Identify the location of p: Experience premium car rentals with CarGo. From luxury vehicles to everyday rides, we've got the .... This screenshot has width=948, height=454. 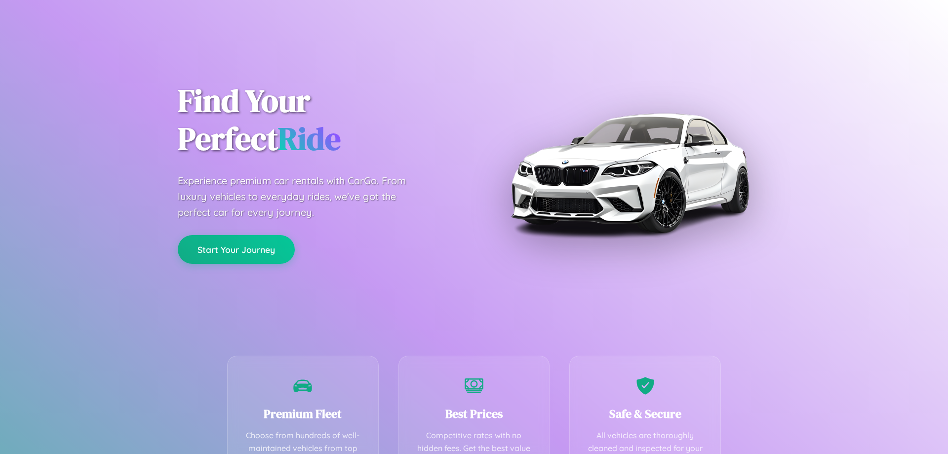
(301, 197).